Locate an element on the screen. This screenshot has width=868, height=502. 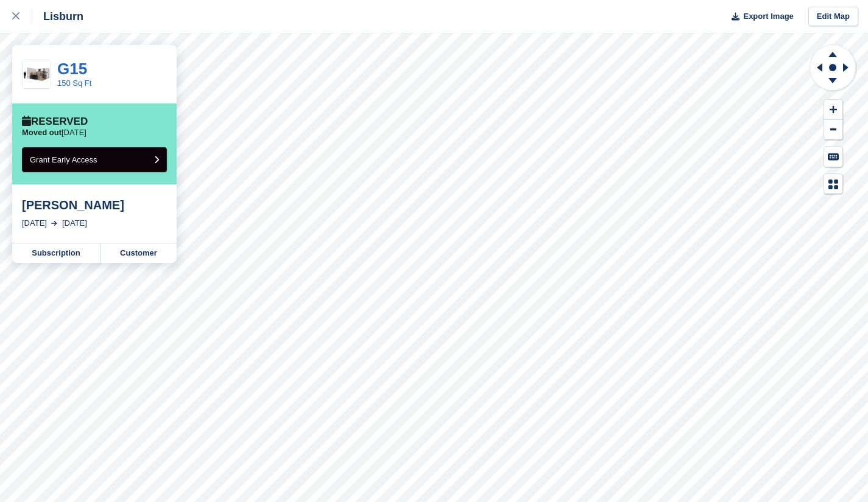
div: Reserved is located at coordinates (55, 121).